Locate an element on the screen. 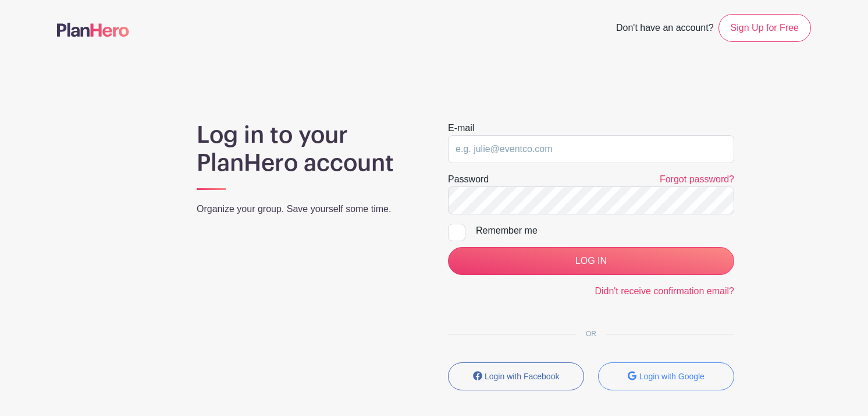 Image resolution: width=868 pixels, height=416 pixels. span: OR is located at coordinates (591, 334).